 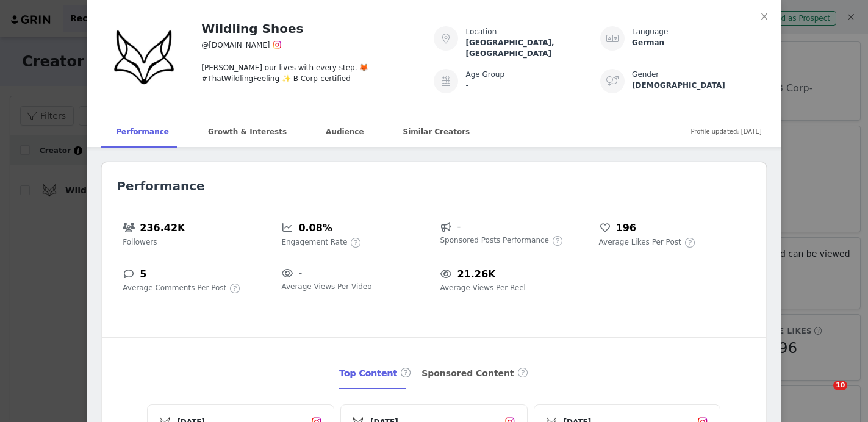 I want to click on span: Average Likes Per Post, so click(x=640, y=242).